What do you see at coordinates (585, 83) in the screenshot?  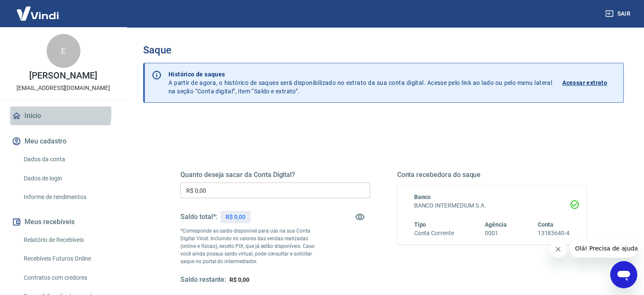 I see `p: Acessar extrato` at bounding box center [585, 83].